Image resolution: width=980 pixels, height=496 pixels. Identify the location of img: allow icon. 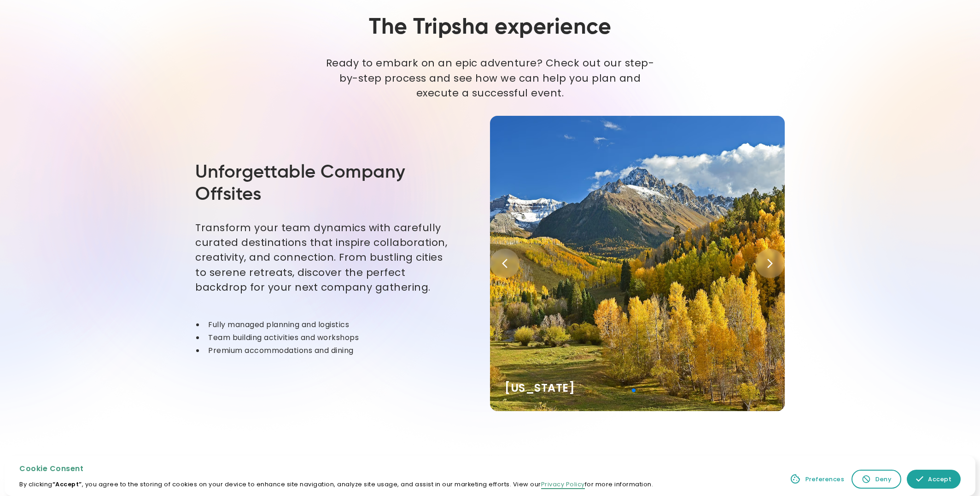
(920, 478).